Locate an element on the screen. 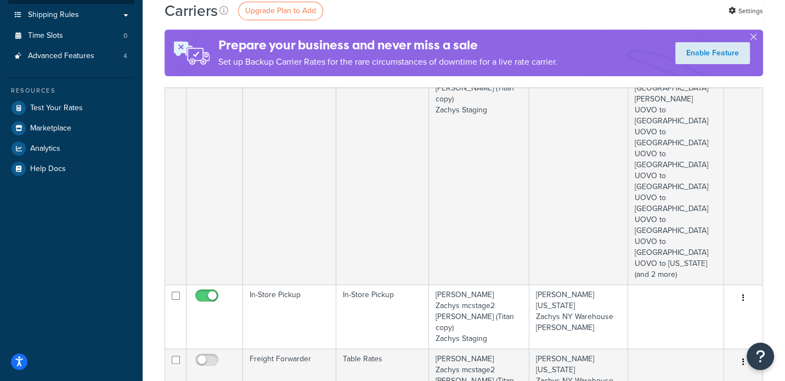  img: ad-rules-rateshop-fe6ec290ccb7230408bd80ed9643f0289d75e0ffd9eb532fc0e269fcd187b520.png is located at coordinates (191, 53).